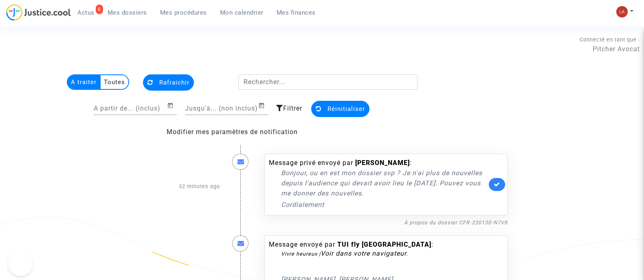 The image size is (644, 280). Describe the element at coordinates (340, 109) in the screenshot. I see `button: Réinitialiser` at that location.